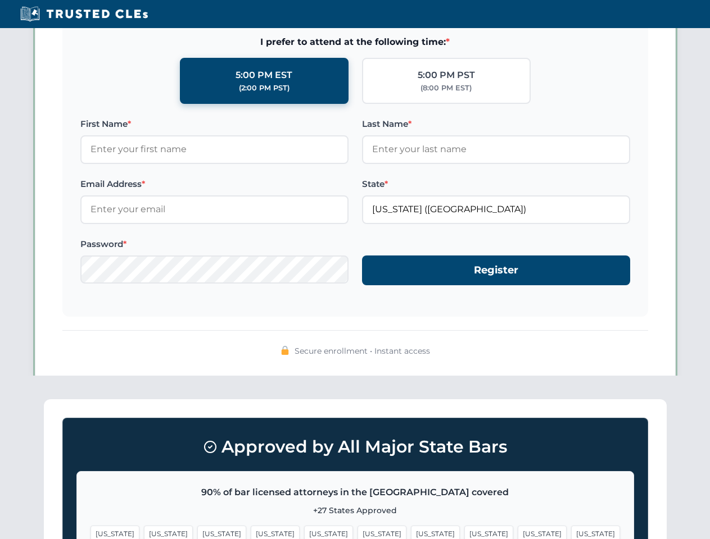  What do you see at coordinates (446, 88) in the screenshot?
I see `div: (8:00 PM EST)` at bounding box center [446, 88].